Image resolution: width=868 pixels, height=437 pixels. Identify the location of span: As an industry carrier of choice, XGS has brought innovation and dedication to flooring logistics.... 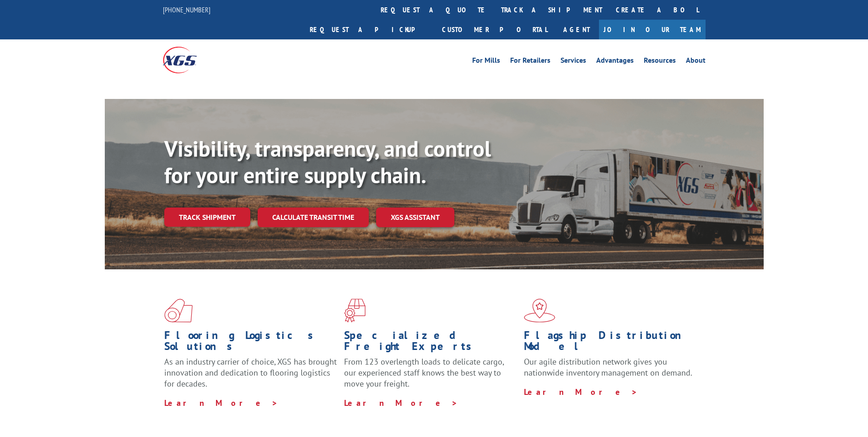
(250, 372).